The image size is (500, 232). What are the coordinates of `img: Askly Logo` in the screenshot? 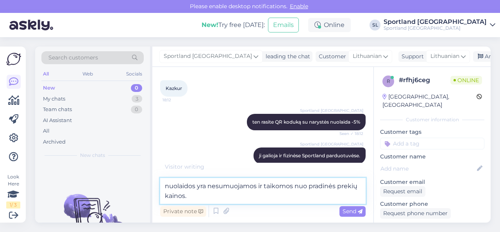 It's located at (14, 59).